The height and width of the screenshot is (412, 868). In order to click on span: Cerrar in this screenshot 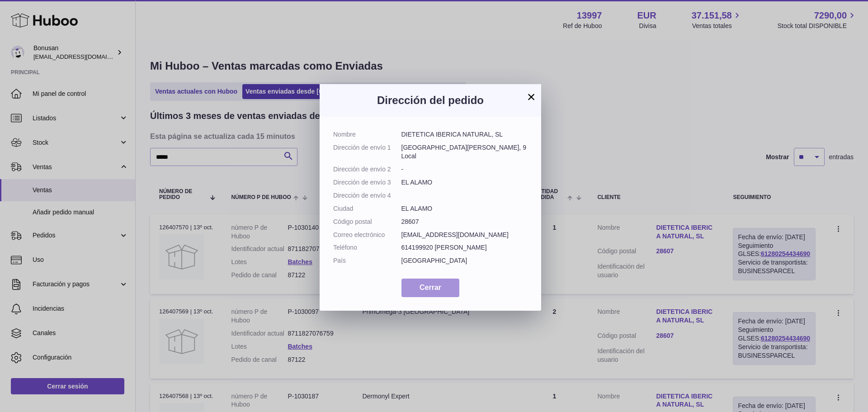, I will do `click(431, 287)`.